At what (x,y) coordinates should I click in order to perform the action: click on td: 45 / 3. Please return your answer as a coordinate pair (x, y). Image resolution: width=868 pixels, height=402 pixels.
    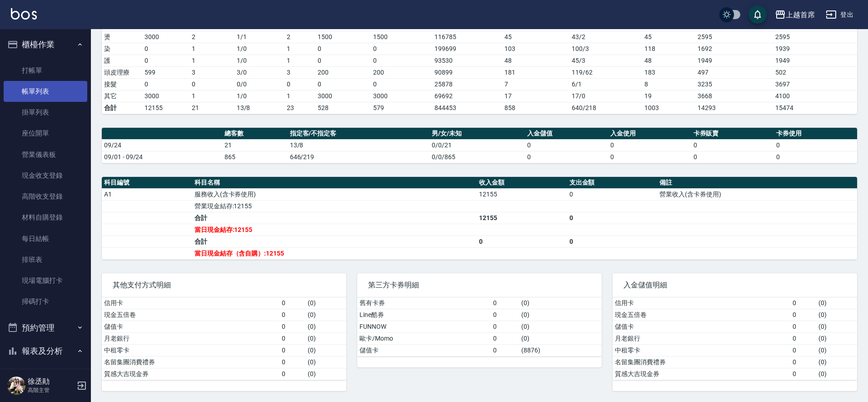
    Looking at the image, I should click on (606, 61).